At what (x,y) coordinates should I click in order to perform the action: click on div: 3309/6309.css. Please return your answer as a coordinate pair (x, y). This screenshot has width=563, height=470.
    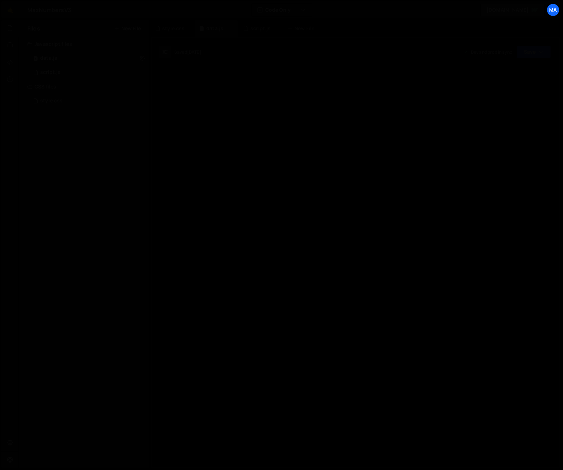
    Looking at the image, I should click on (88, 101).